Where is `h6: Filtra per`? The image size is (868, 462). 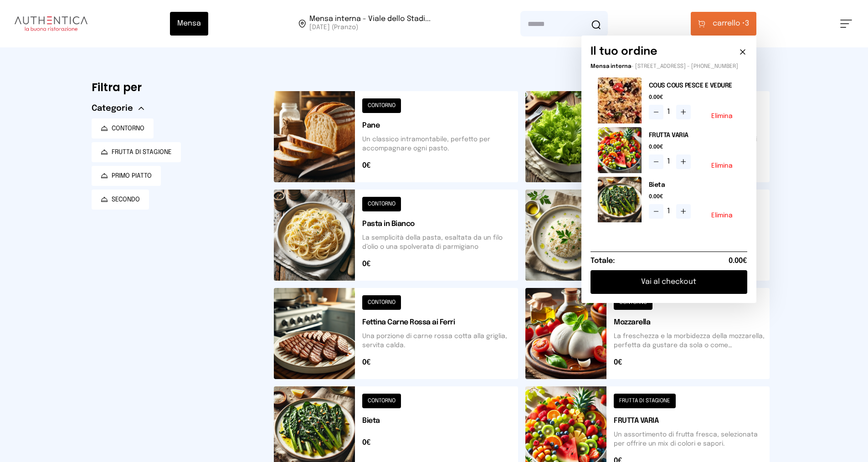 h6: Filtra per is located at coordinates (176, 87).